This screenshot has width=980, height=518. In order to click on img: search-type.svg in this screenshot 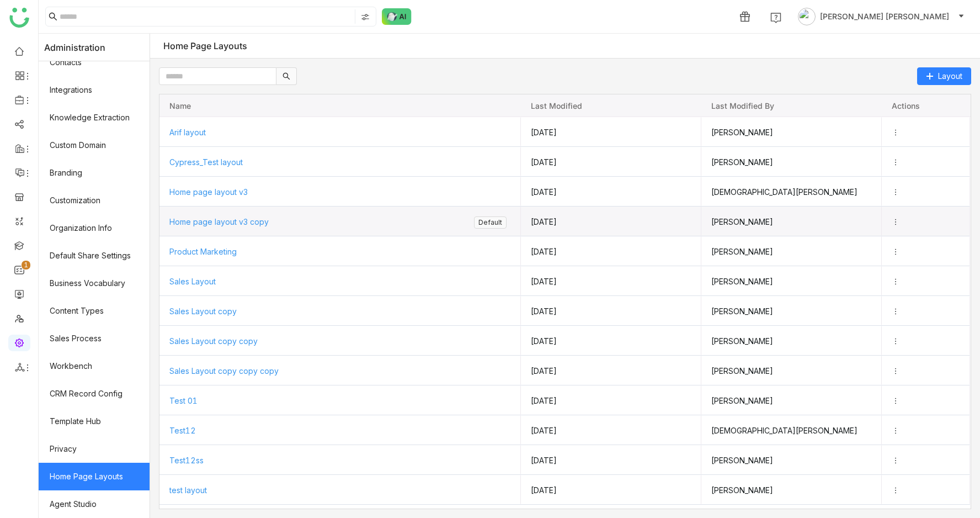, I will do `click(365, 18)`.